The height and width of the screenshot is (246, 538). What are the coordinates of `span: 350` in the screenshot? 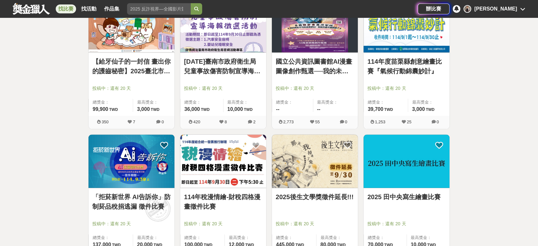 It's located at (105, 122).